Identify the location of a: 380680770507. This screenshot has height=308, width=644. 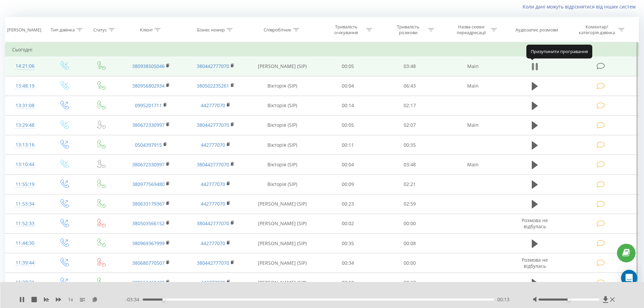
(149, 262).